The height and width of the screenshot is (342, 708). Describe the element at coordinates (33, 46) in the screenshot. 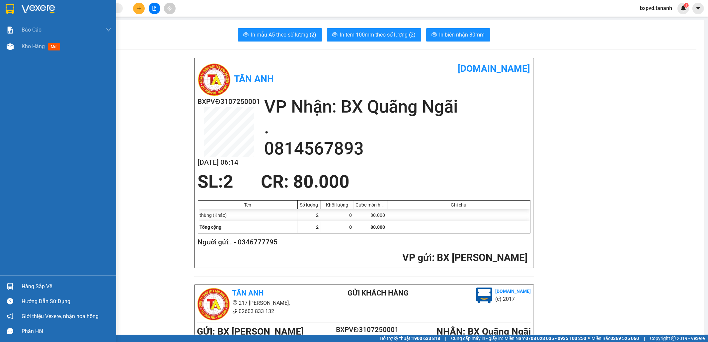

I see `span: Kho hàng` at that location.